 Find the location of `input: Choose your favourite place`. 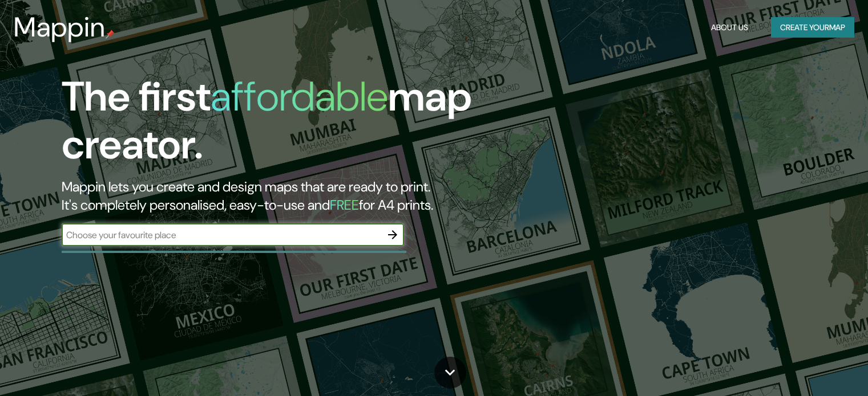

input: Choose your favourite place is located at coordinates (221, 235).